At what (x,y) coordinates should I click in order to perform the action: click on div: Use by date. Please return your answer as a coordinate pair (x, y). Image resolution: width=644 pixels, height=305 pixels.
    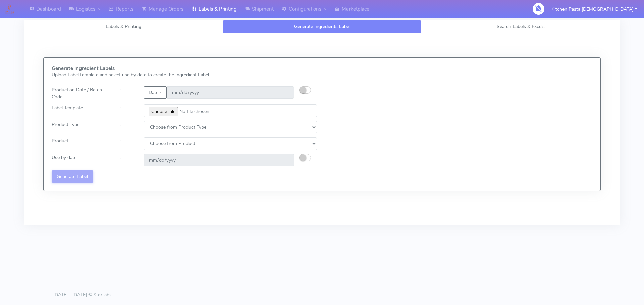
    Looking at the image, I should click on (81, 160).